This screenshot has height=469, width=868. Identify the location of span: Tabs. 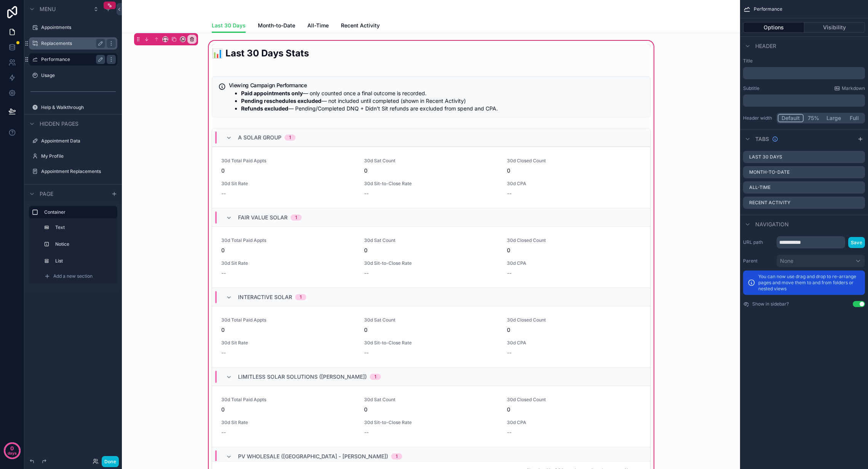
(762, 139).